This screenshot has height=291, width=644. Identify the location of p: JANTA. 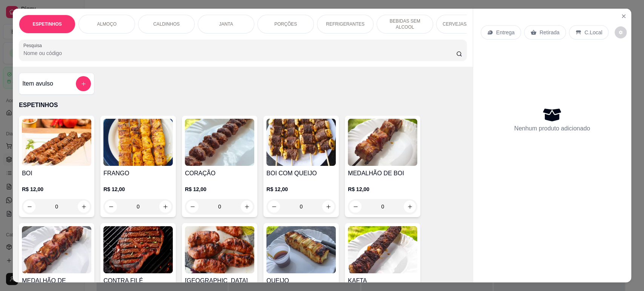
(226, 24).